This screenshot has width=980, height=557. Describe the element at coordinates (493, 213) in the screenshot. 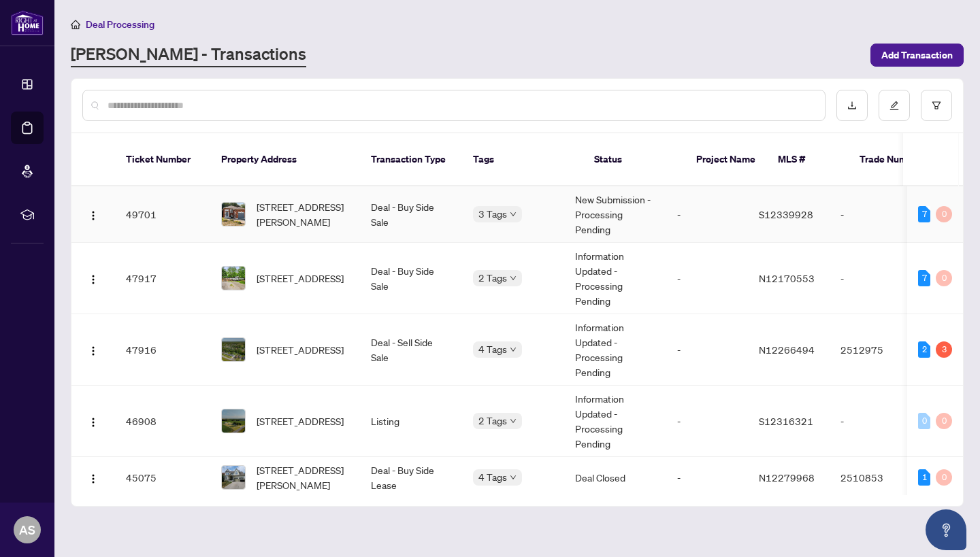

I see `span: 3 Tags` at that location.